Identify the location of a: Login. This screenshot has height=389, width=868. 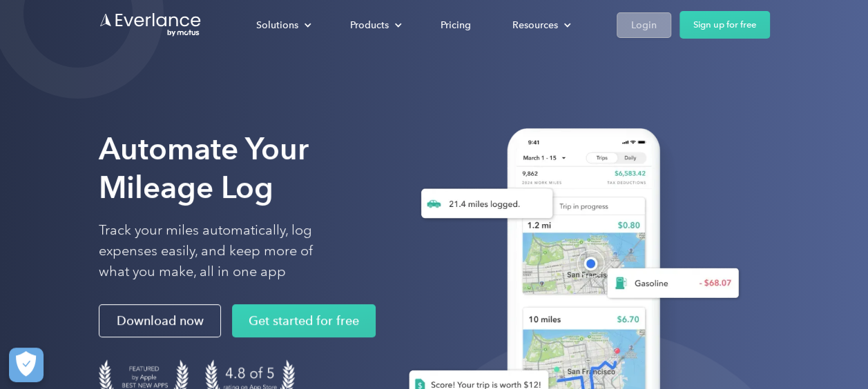
(644, 25).